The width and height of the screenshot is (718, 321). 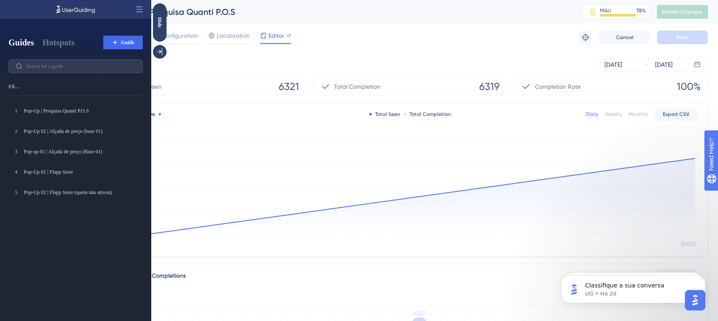 I want to click on div: Weekly, so click(x=613, y=114).